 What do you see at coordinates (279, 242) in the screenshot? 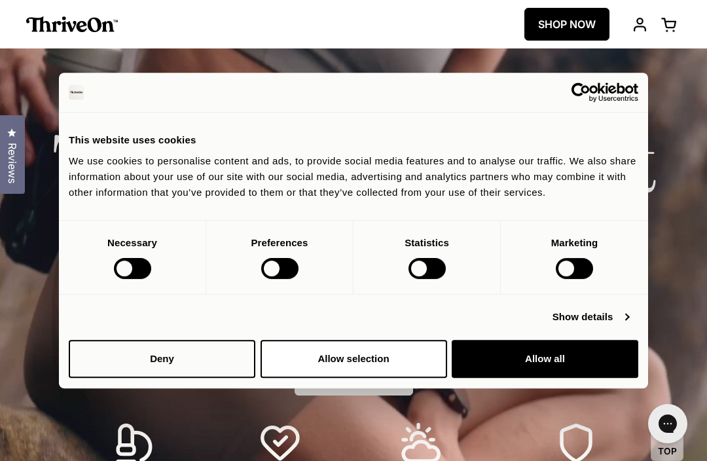
I see `strong: Preferences` at bounding box center [279, 242].